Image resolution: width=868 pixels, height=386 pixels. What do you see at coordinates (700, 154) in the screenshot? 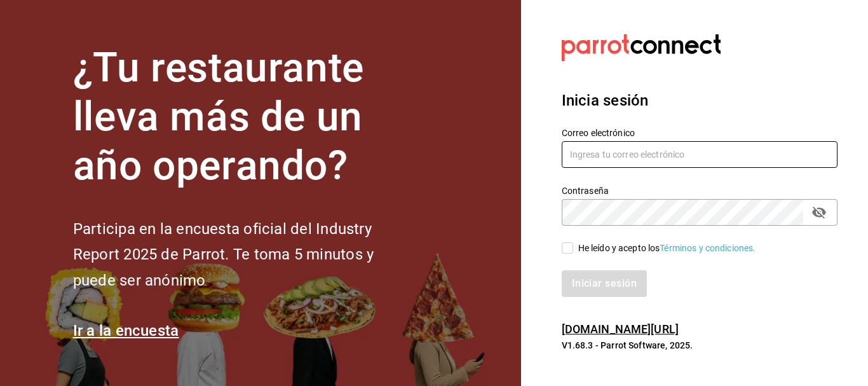
I see `input: Ingresa tu correo electrónico` at bounding box center [700, 154].